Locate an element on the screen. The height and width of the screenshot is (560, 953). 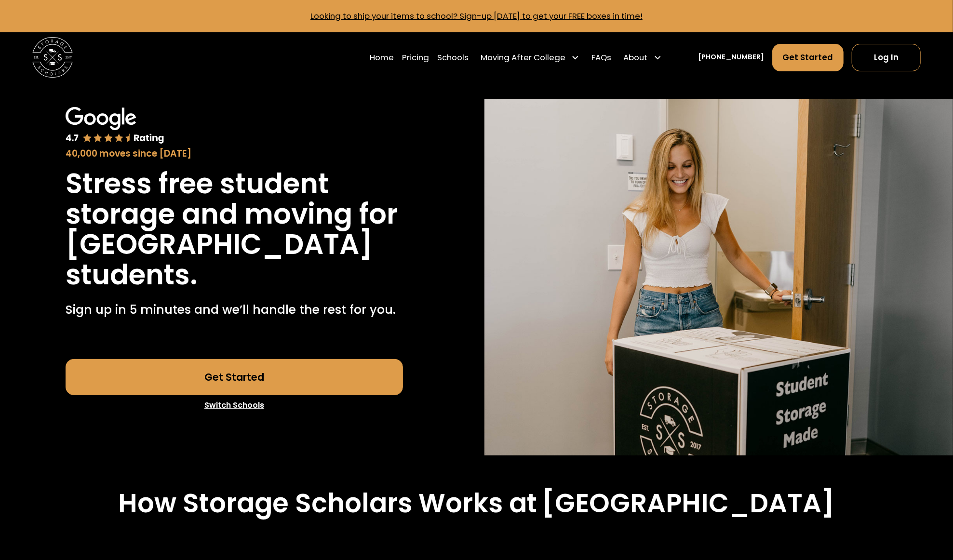
a: FAQs is located at coordinates (601, 57).